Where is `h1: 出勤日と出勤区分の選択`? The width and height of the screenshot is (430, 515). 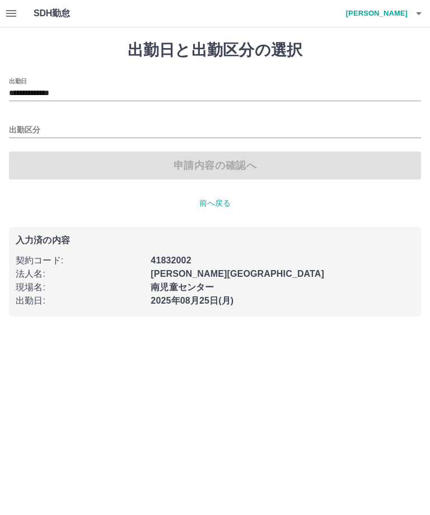
h1: 出勤日と出勤区分の選択 is located at coordinates (215, 50).